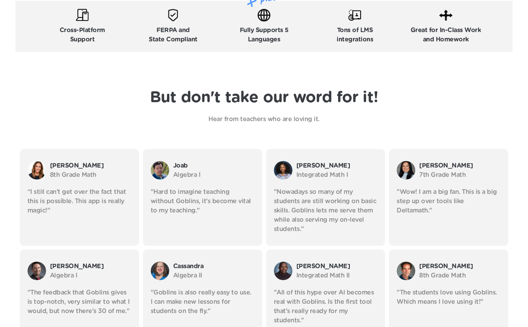  Describe the element at coordinates (264, 35) in the screenshot. I see `p: Fully Supports 5 Languages` at that location.